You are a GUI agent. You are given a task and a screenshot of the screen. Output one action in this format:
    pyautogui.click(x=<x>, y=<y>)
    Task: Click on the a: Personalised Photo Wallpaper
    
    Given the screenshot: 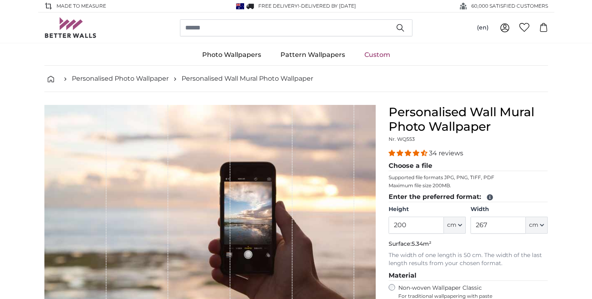 What is the action you would take?
    pyautogui.click(x=120, y=79)
    